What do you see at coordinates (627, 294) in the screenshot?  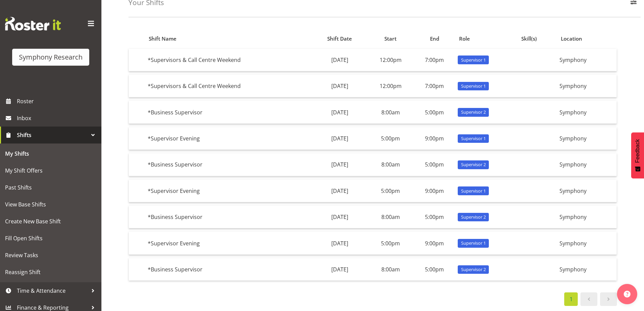 I see `img: help-xxl-2.png` at bounding box center [627, 294].